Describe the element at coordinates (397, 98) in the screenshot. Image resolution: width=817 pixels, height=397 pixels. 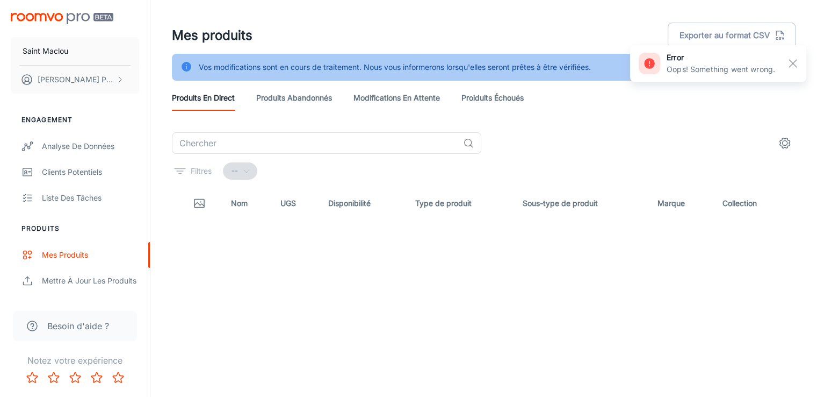
I see `a: Modifications en attente` at that location.